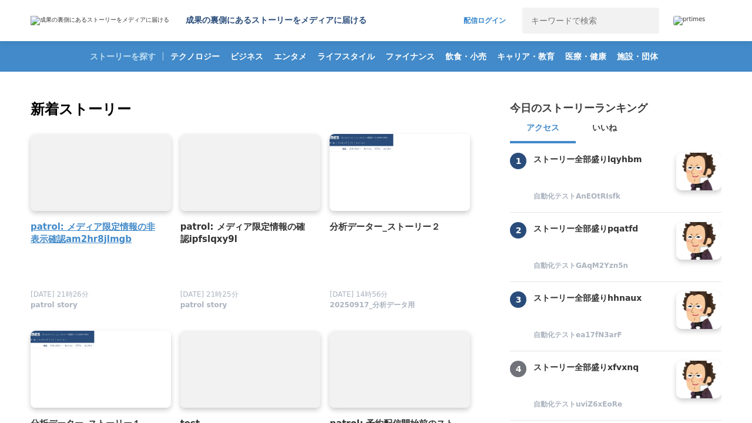 The width and height of the screenshot is (752, 423). I want to click on span: キャリア・教育, so click(526, 56).